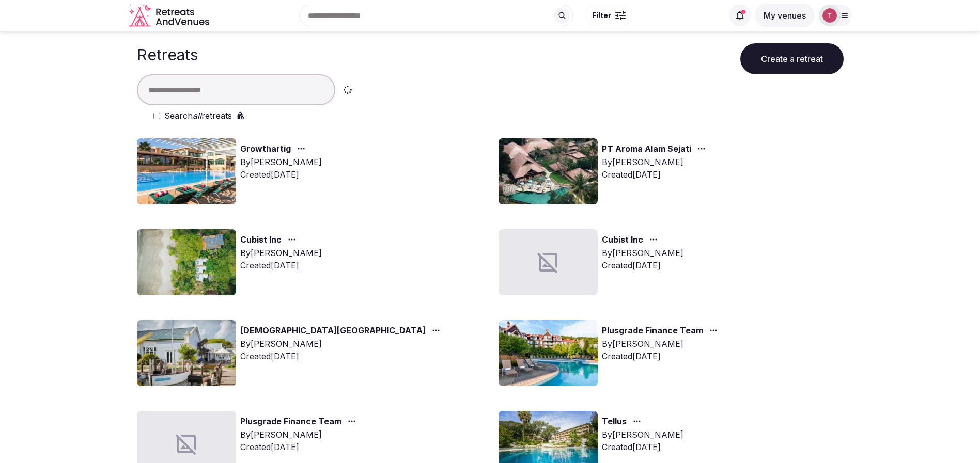 This screenshot has width=980, height=463. What do you see at coordinates (548, 171) in the screenshot?
I see `img: Top retreat image for the retreat: PT Aroma Alam Sejati` at bounding box center [548, 171].